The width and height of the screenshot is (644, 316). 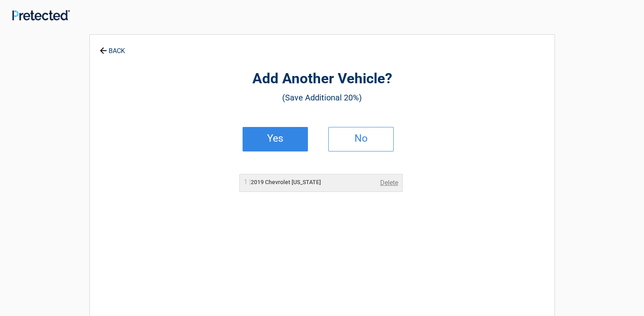 What do you see at coordinates (322, 79) in the screenshot?
I see `h2: Add Another Vehicle?` at bounding box center [322, 79].